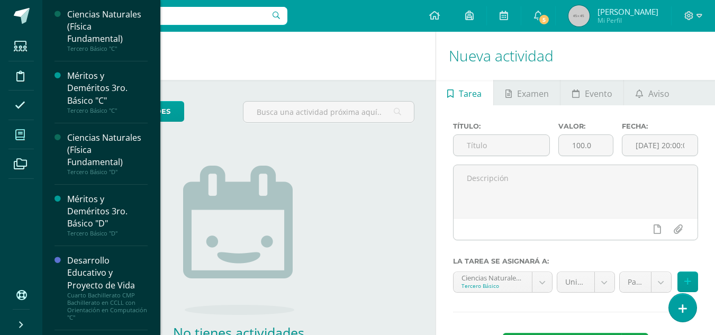 Image resolution: width=715 pixels, height=335 pixels. I want to click on img: 45x45, so click(579, 16).